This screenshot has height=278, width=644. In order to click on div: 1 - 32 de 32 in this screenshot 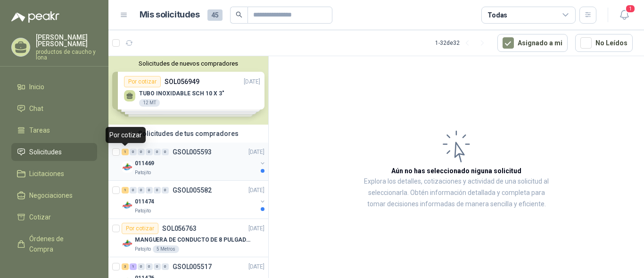, I will do `click(462, 43)`.